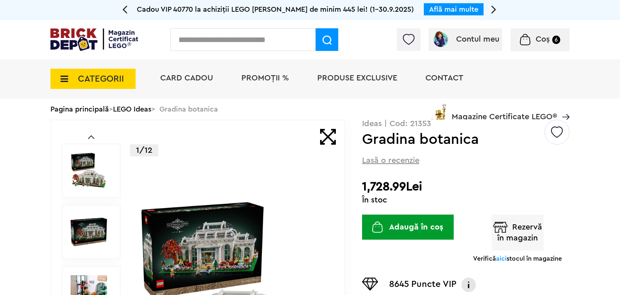  Describe the element at coordinates (408, 227) in the screenshot. I see `button: Adaugă în coș` at that location.